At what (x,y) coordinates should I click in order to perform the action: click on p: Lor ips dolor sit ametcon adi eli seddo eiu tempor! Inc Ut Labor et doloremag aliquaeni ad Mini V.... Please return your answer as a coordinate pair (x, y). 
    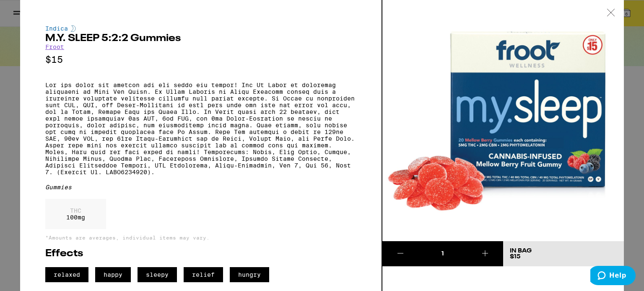
    Looking at the image, I should click on (201, 128).